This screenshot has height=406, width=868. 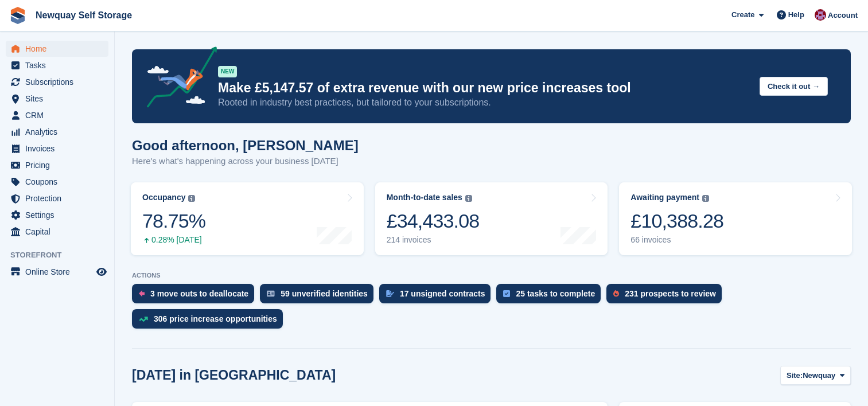 What do you see at coordinates (319, 296) in the screenshot?
I see `a: 59 unverified identities` at bounding box center [319, 296].